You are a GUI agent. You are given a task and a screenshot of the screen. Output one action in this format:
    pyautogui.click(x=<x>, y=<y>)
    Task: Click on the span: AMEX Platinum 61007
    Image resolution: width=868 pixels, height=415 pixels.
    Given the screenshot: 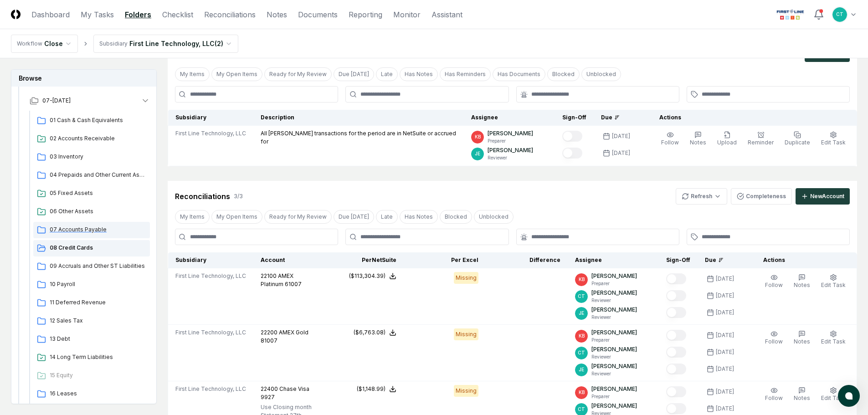 What is the action you would take?
    pyautogui.click(x=281, y=280)
    